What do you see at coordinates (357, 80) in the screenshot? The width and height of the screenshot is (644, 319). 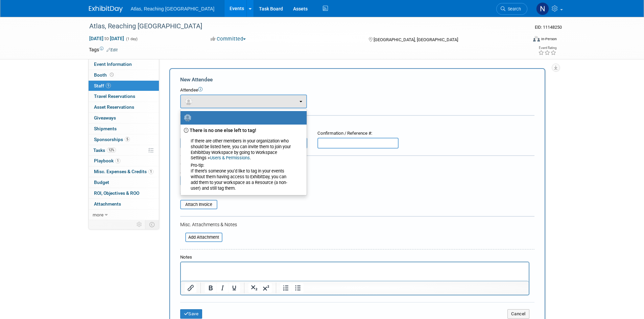 I see `div: New Attendee` at bounding box center [357, 80].